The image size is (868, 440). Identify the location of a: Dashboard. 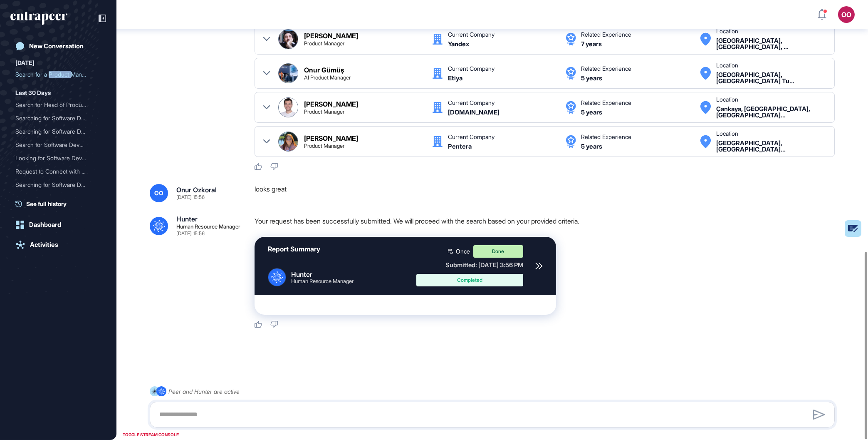
(58, 225).